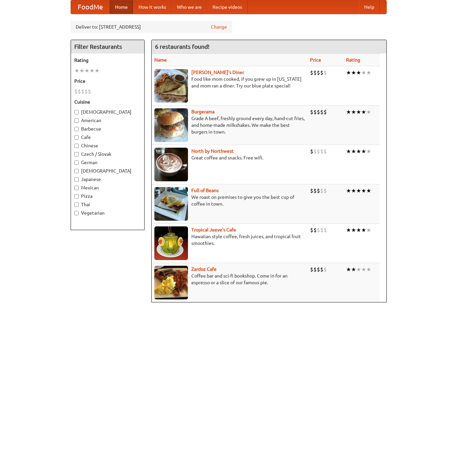 The width and height of the screenshot is (457, 476). I want to click on h4: Filter Restaurants, so click(108, 47).